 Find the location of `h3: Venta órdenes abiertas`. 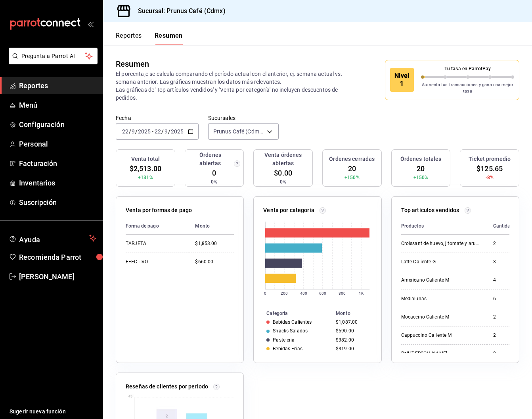

h3: Venta órdenes abiertas is located at coordinates (283, 159).